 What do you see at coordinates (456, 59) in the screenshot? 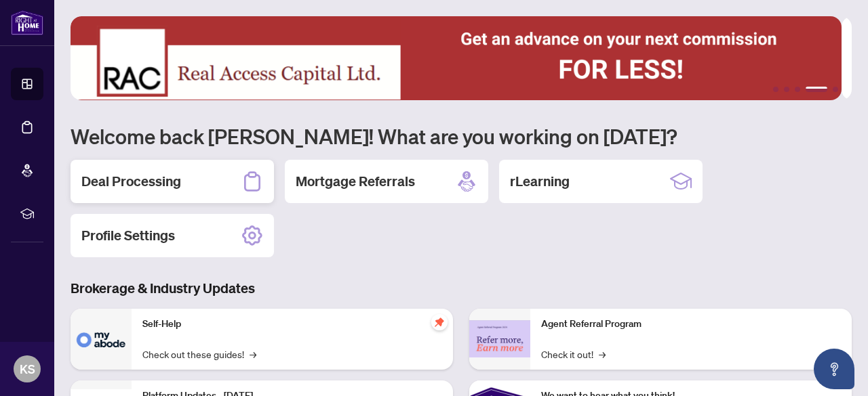
I see `img: Slide 3` at bounding box center [456, 59].